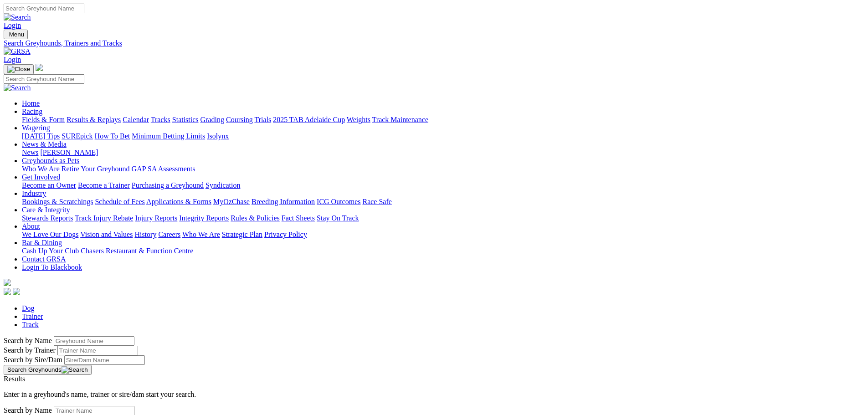  What do you see at coordinates (255, 218) in the screenshot?
I see `a: Rules & Policies` at bounding box center [255, 218].